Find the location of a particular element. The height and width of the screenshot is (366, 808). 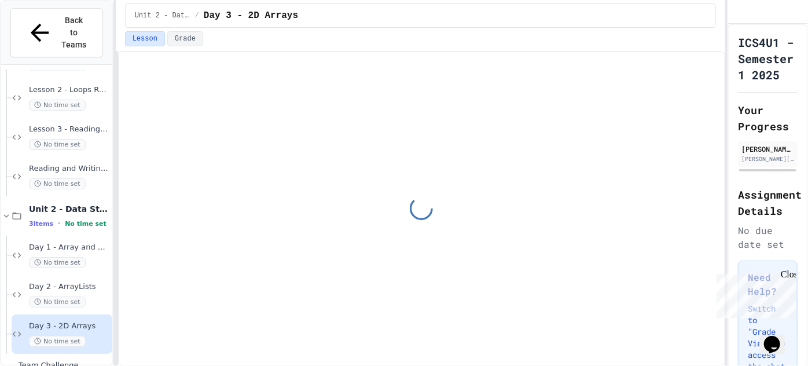

span: Lesson 3 - Reading and Writing Files is located at coordinates (69, 129).